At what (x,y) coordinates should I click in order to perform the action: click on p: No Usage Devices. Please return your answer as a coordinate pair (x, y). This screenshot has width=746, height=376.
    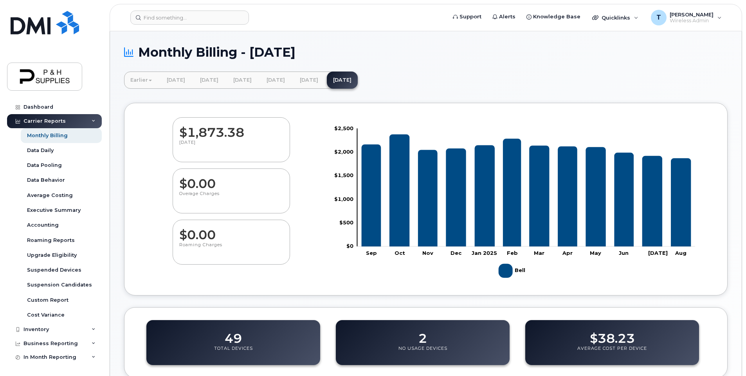
    Looking at the image, I should click on (422, 353).